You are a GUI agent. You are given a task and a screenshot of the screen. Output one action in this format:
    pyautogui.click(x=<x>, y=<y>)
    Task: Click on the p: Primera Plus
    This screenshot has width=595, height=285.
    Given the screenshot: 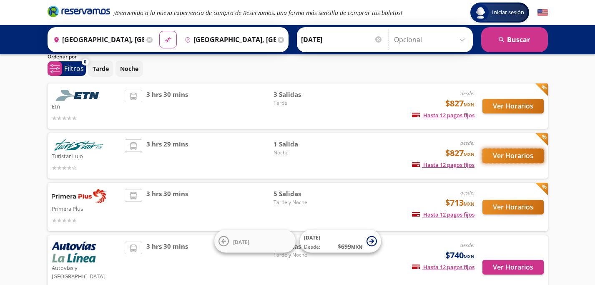 What is the action you would take?
    pyautogui.click(x=86, y=208)
    